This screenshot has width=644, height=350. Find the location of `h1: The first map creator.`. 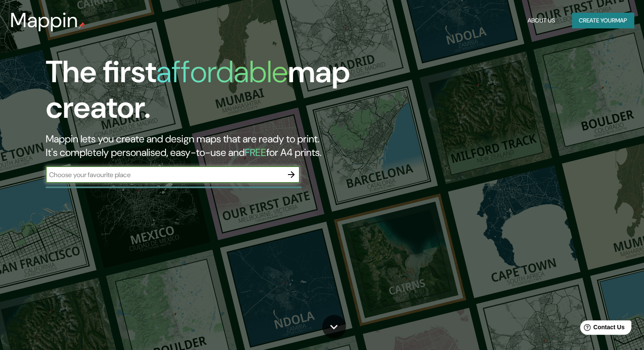

h1: The first map creator. is located at coordinates (207, 94).